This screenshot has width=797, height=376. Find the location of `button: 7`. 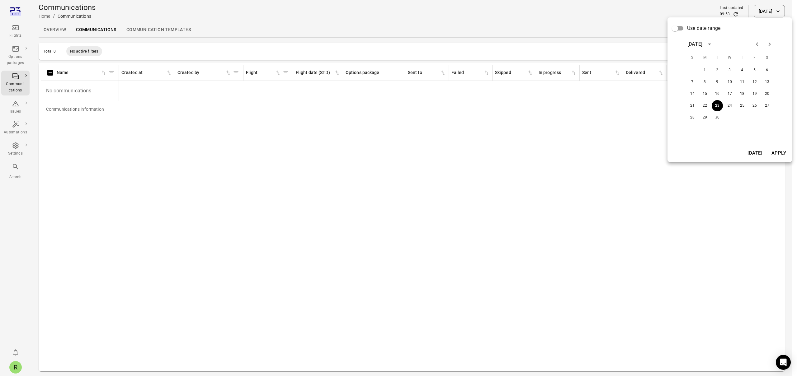

button: 7 is located at coordinates (692, 82).